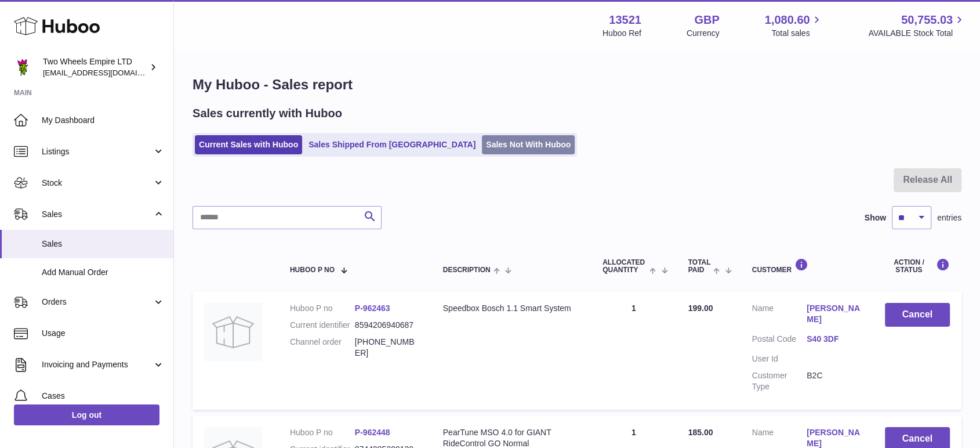 This screenshot has height=448, width=980. What do you see at coordinates (701, 308) in the screenshot?
I see `span: 199.00` at bounding box center [701, 308].